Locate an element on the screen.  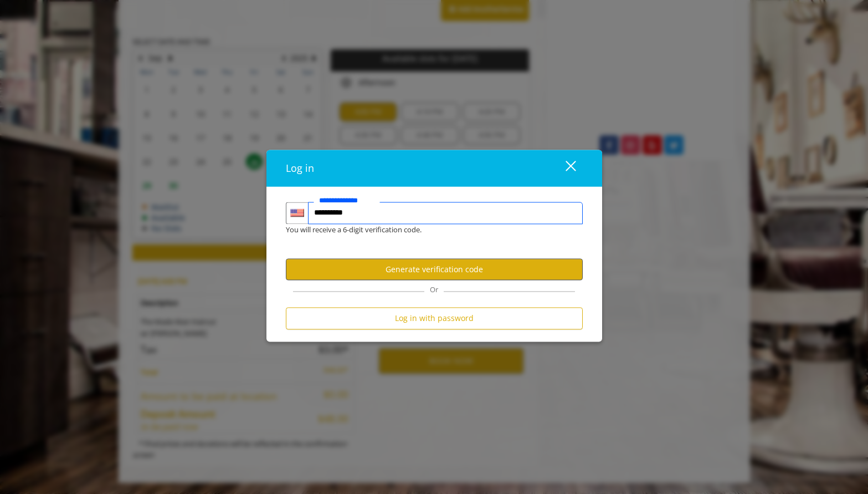
div: You will receive a 6-digit verification code. is located at coordinates (426, 229).